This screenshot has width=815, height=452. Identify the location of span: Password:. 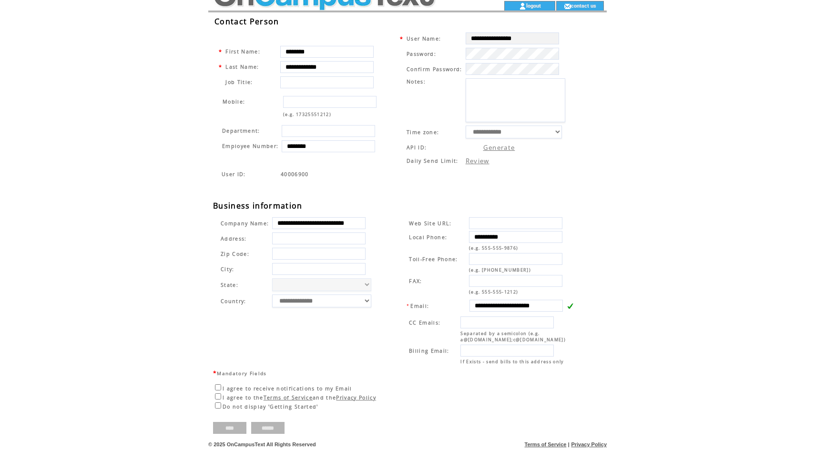
(421, 54).